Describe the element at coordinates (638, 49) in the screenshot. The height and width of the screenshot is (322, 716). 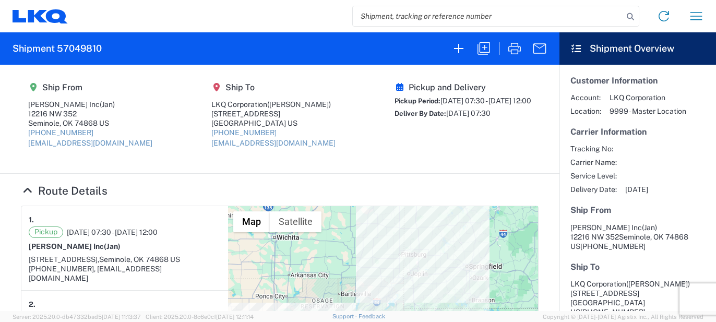
I see `header: Shipment Overview` at that location.